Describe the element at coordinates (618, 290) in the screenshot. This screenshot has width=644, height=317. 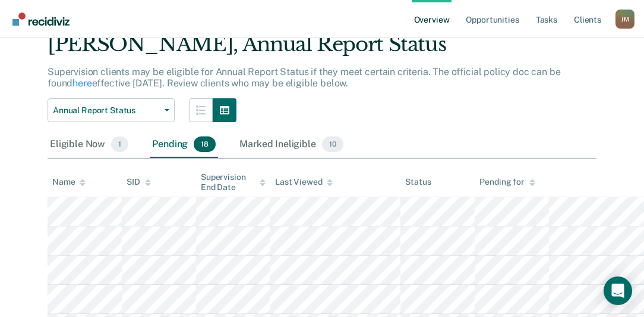
I see `div: Open Intercom Messenger` at that location.